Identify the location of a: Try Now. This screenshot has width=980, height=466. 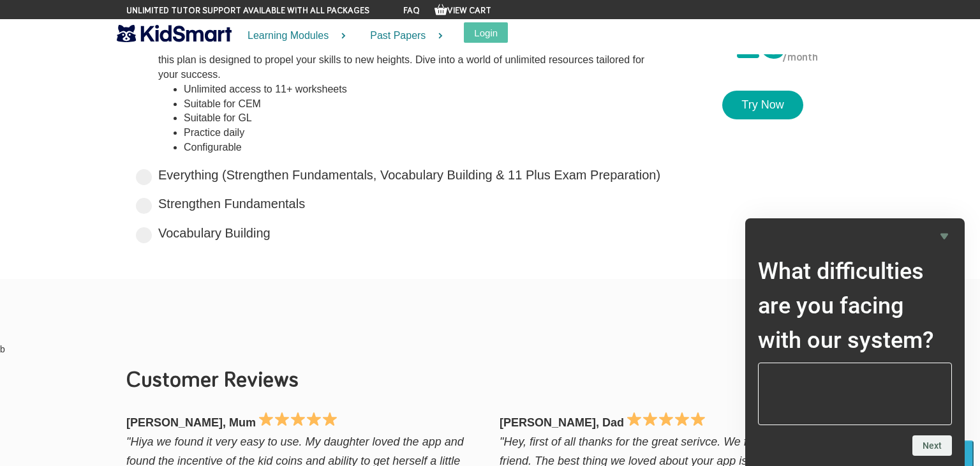
(762, 105).